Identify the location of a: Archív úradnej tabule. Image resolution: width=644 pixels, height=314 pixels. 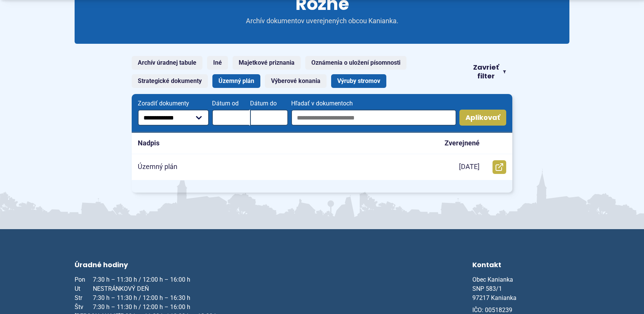
(167, 63).